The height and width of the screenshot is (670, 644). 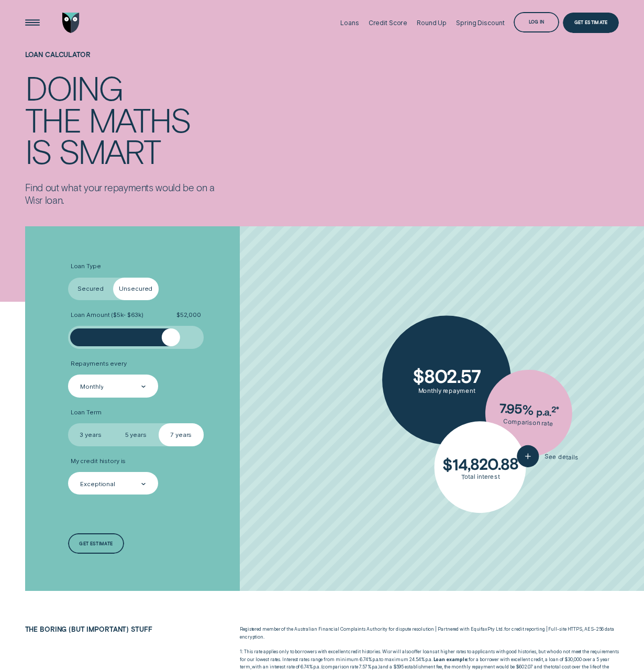 I want to click on button: Log in, so click(x=536, y=22).